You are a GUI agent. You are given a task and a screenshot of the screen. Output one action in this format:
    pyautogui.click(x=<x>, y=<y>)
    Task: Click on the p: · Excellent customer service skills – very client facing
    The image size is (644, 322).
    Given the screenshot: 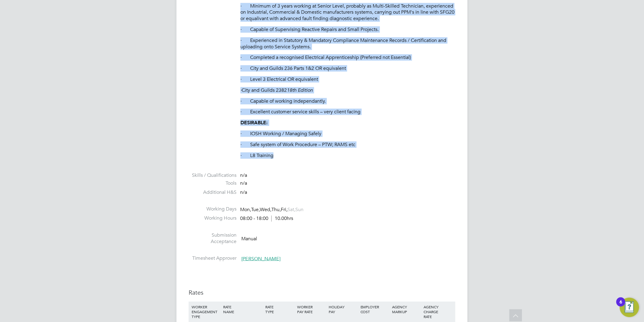 What is the action you would take?
    pyautogui.click(x=348, y=112)
    